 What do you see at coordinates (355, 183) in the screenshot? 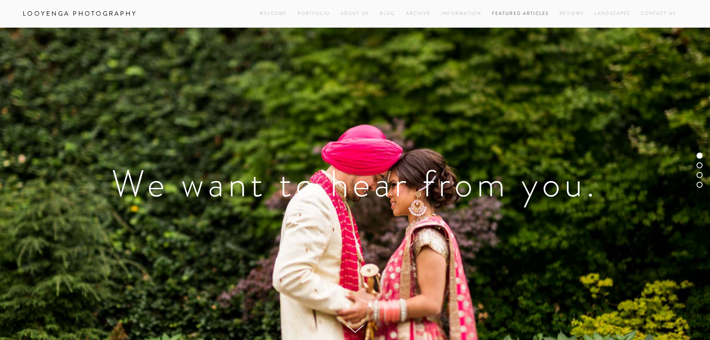
I see `h1: We want to hear from you.` at bounding box center [355, 183].